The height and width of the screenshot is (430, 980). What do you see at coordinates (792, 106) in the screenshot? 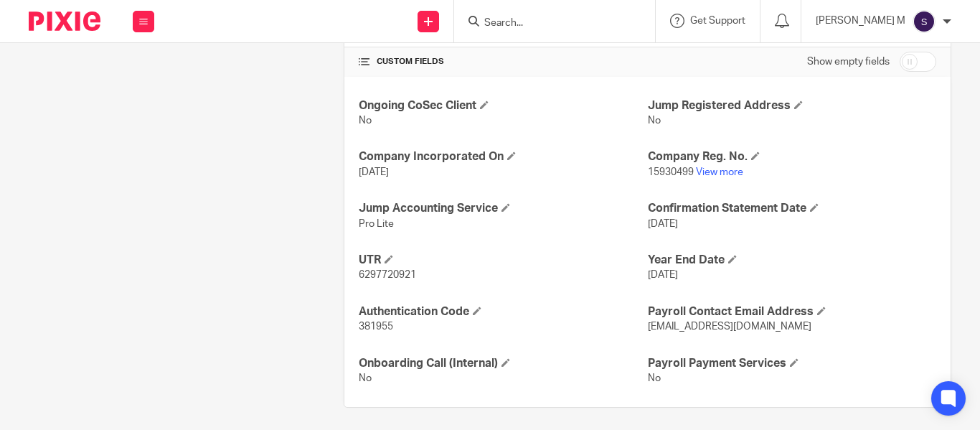
I see `h4: Jump Registered Address` at bounding box center [792, 106].